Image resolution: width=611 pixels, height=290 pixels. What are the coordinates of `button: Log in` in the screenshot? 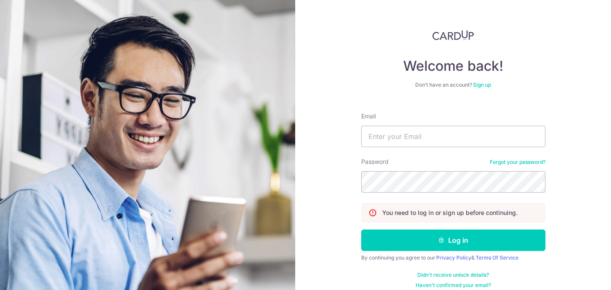 It's located at (453, 240).